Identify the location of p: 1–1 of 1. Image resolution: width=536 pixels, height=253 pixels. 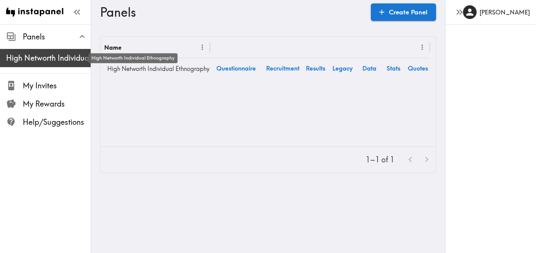
(380, 160).